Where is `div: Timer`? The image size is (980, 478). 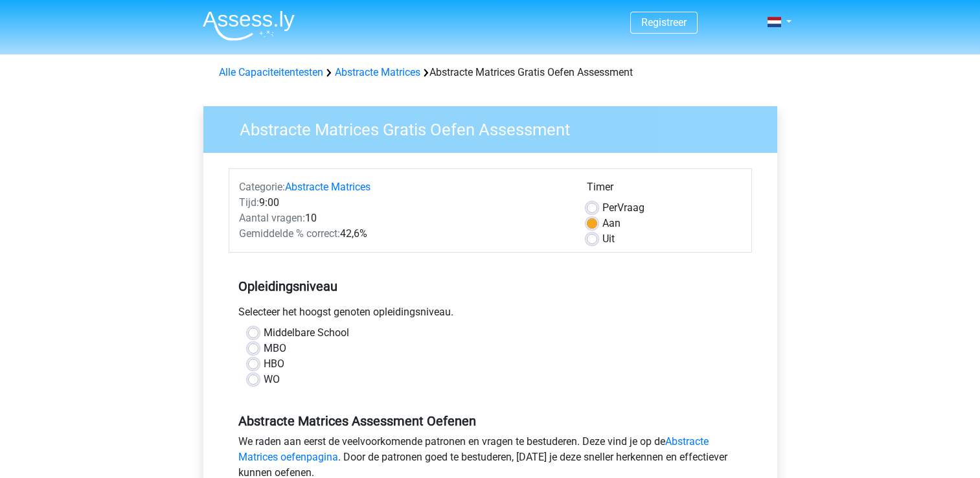 div: Timer is located at coordinates (664, 190).